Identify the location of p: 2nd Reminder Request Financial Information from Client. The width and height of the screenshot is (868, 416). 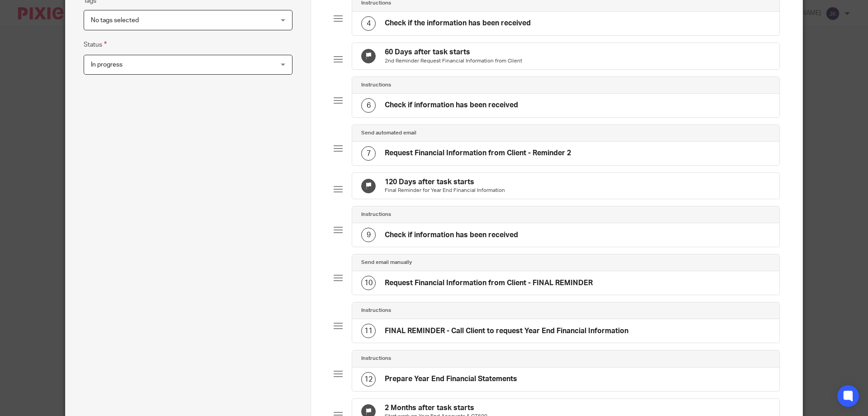
(453, 61).